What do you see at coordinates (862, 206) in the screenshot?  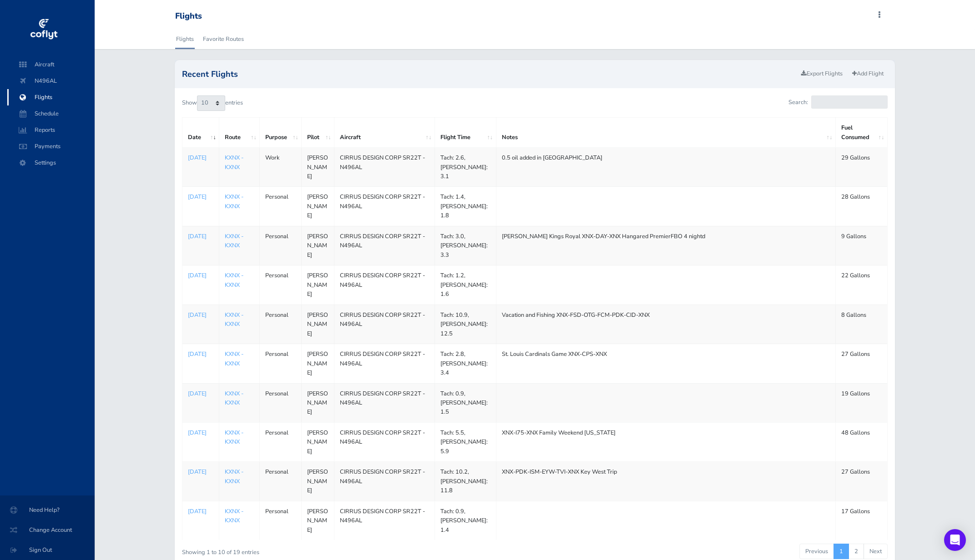 I see `td: 28 Gallons` at bounding box center [862, 206].